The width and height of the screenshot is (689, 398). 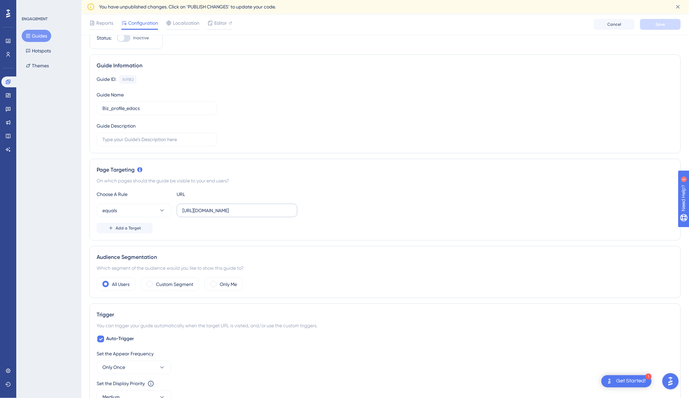 I want to click on input: Type your Guide’s Name here, so click(x=157, y=108).